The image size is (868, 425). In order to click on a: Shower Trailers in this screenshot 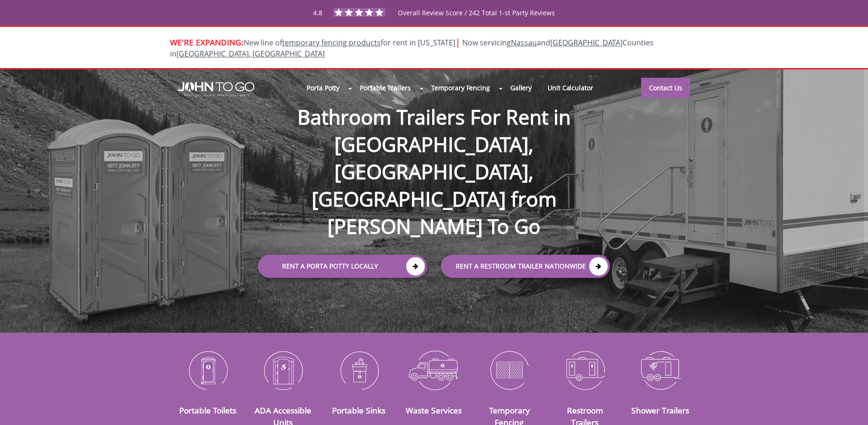, I will do `click(661, 411)`.